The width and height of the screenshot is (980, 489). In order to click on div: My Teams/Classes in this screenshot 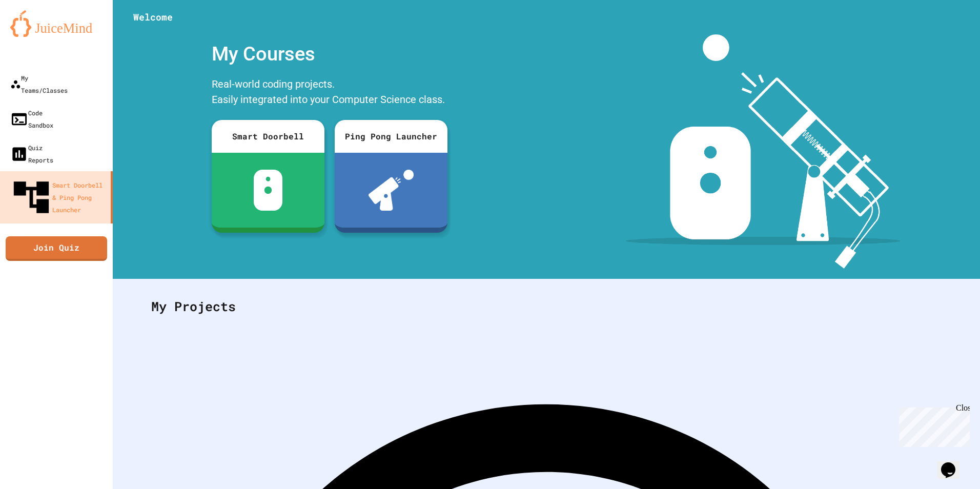, I will do `click(39, 84)`.